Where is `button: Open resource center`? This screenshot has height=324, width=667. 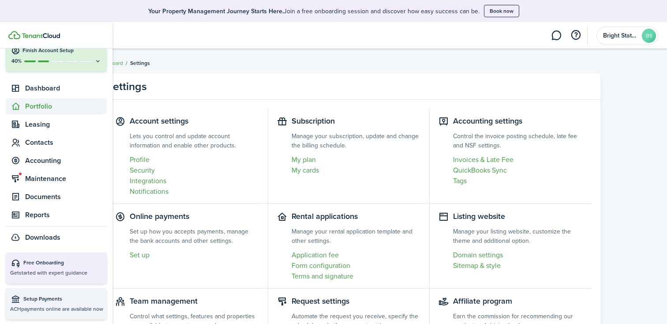 button: Open resource center is located at coordinates (575, 35).